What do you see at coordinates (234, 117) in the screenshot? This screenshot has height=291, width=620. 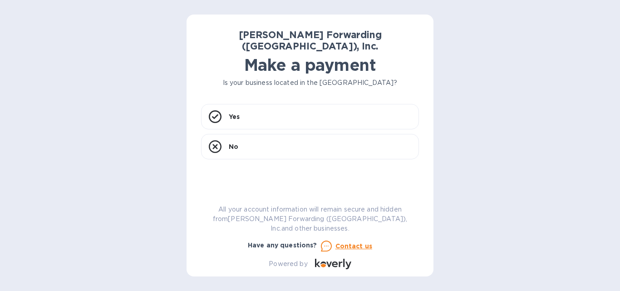 I see `p: Yes` at bounding box center [234, 117].